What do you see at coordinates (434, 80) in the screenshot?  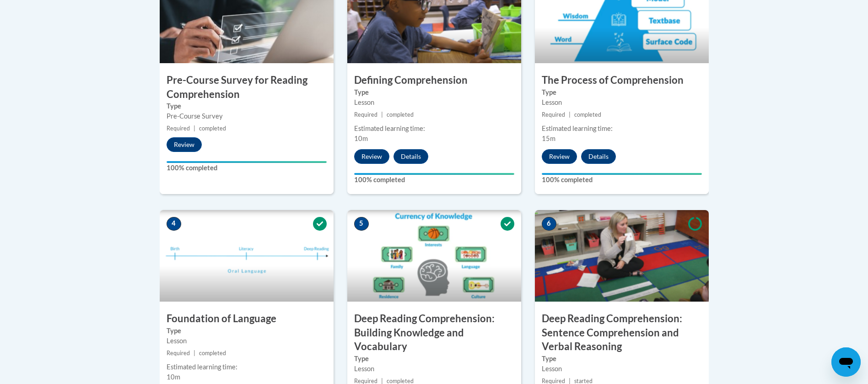 I see `h3: Defining Comprehension` at bounding box center [434, 80].